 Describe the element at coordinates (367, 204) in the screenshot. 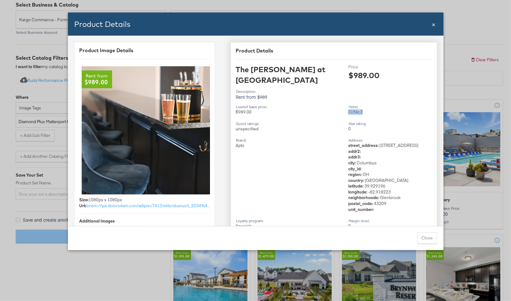

I see `span: 43209` at that location.